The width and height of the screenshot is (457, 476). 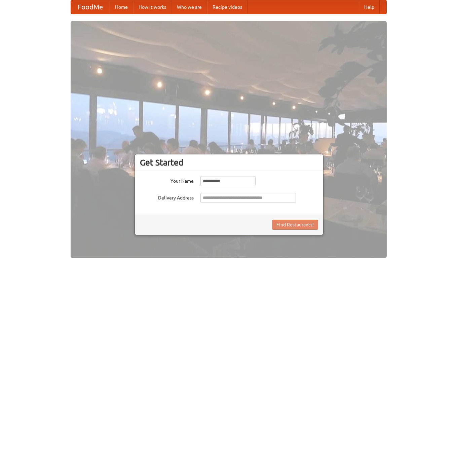 What do you see at coordinates (122, 7) in the screenshot?
I see `a: Home` at bounding box center [122, 7].